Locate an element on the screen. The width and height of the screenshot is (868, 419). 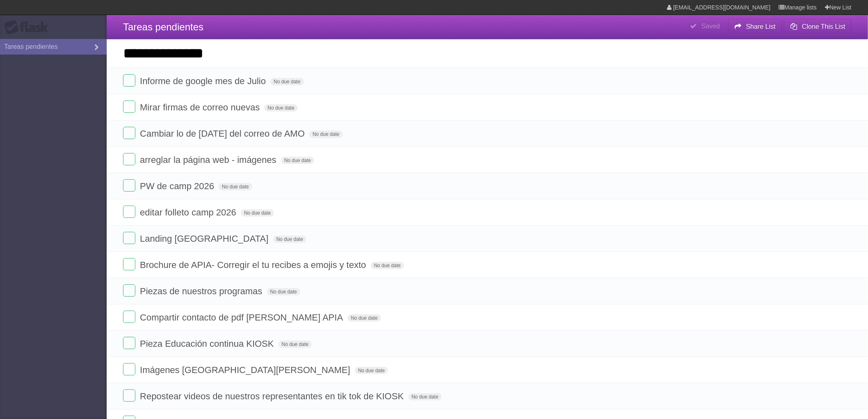
button: Share List is located at coordinates (755, 27).